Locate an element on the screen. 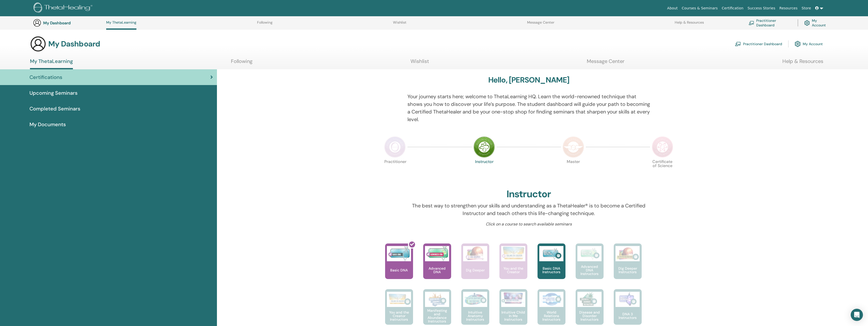  img: Intuitive Anatomy Instructors is located at coordinates (475, 299).